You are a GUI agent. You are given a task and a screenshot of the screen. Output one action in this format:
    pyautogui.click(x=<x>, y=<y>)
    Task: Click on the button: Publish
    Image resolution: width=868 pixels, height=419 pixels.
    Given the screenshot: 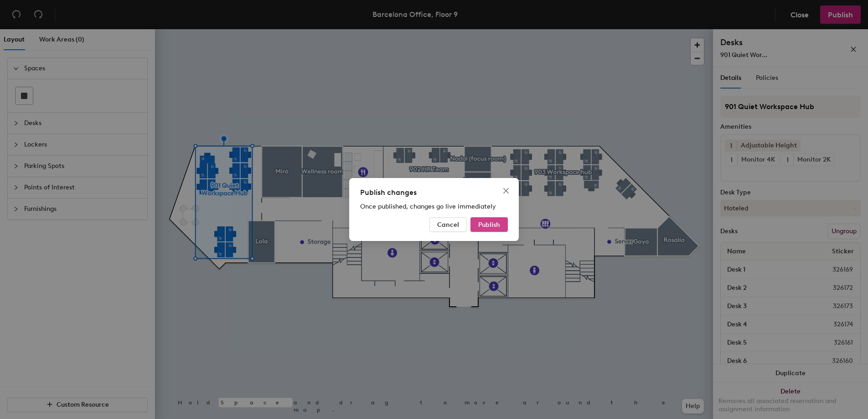 What is the action you would take?
    pyautogui.click(x=489, y=225)
    